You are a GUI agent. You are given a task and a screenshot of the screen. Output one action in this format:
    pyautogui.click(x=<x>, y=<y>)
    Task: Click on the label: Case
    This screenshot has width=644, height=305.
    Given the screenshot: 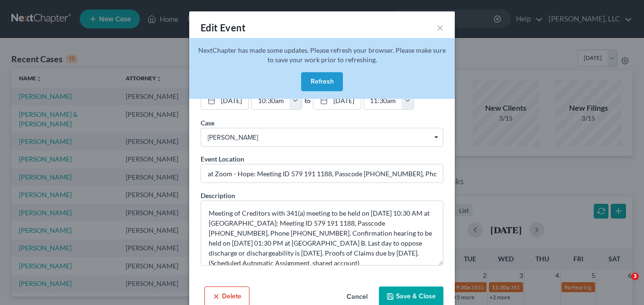 What is the action you would take?
    pyautogui.click(x=207, y=122)
    